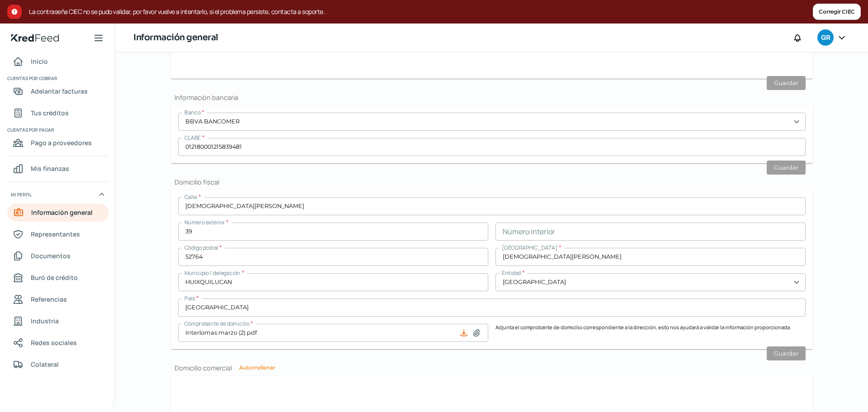 This screenshot has width=868, height=412. Describe the element at coordinates (176, 38) in the screenshot. I see `h1: Información general` at that location.